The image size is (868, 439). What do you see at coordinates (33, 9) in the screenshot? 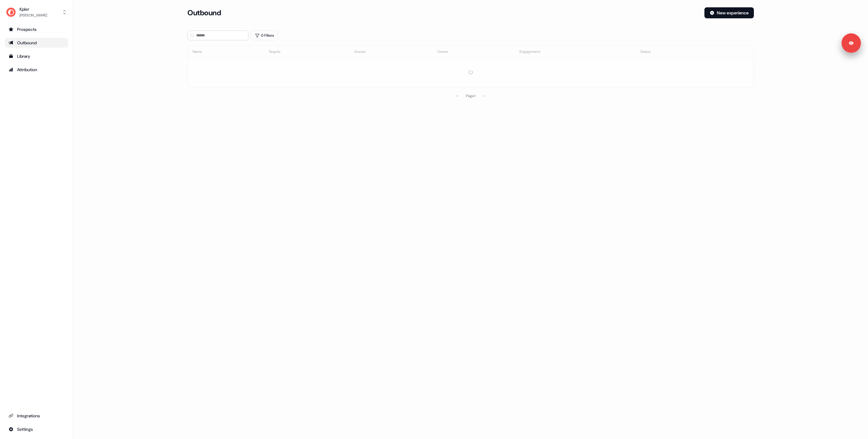
I see `div: Kpler` at bounding box center [33, 9].